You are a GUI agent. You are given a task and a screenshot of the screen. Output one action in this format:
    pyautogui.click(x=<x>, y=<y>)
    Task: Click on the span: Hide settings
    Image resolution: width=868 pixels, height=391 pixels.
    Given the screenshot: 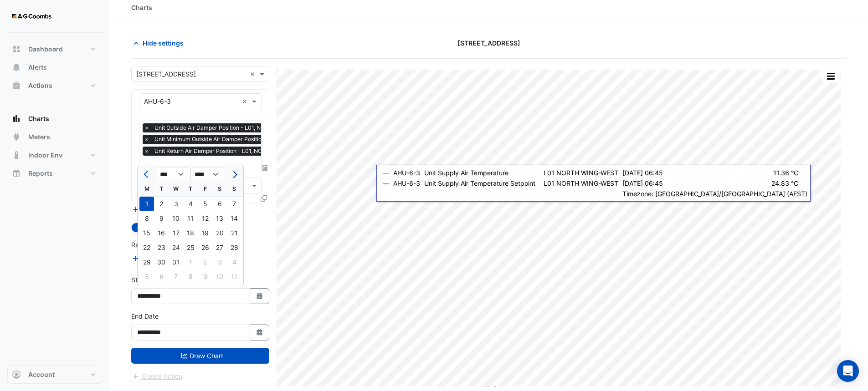 What is the action you would take?
    pyautogui.click(x=163, y=42)
    